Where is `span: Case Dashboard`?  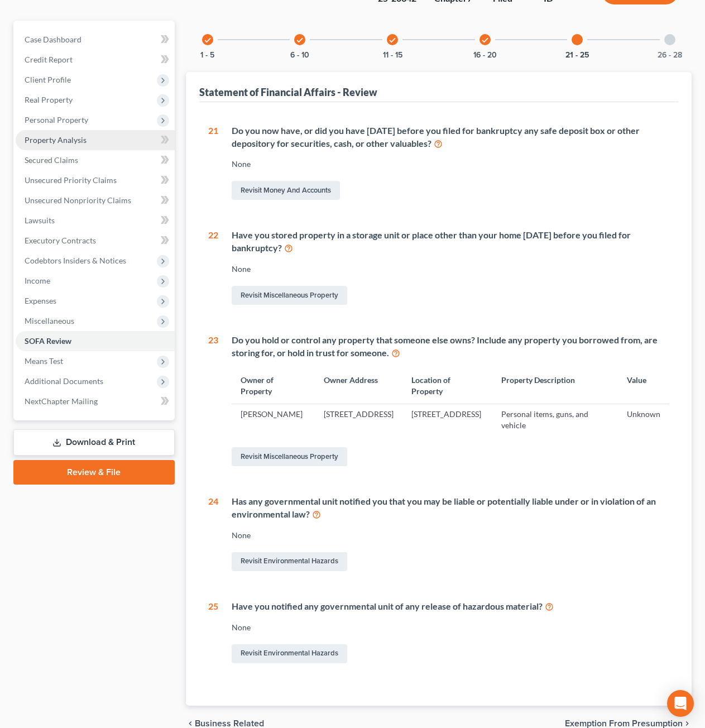 span: Case Dashboard is located at coordinates (53, 39).